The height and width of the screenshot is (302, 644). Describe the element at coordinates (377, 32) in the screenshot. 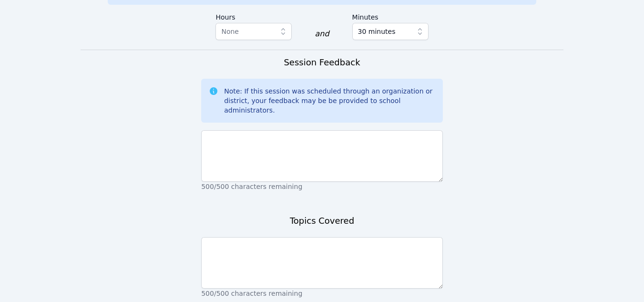

I see `span: 30 minutes` at that location.